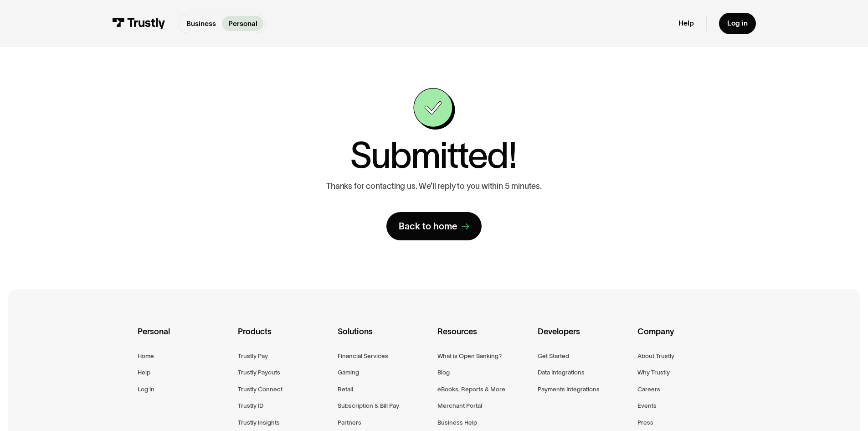  Describe the element at coordinates (259, 423) in the screenshot. I see `div: Trustly Insights` at that location.